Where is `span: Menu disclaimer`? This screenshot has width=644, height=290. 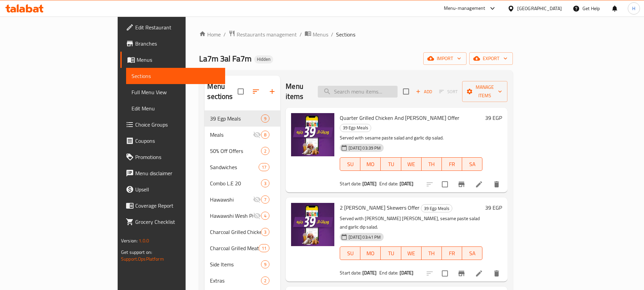
span: Menu disclaimer is located at coordinates (177, 173).